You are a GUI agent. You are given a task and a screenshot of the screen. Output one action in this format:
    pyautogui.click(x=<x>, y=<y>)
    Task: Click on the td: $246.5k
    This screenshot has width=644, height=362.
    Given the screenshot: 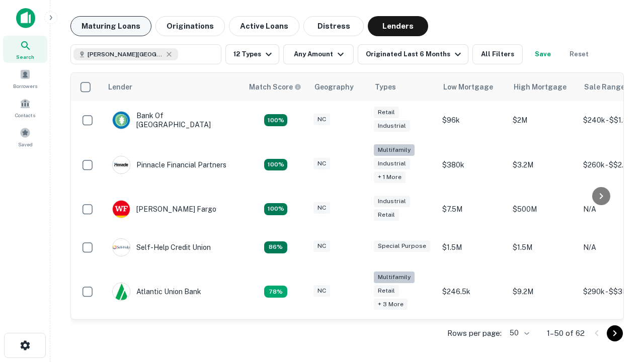 What is the action you would take?
    pyautogui.click(x=472, y=292)
    